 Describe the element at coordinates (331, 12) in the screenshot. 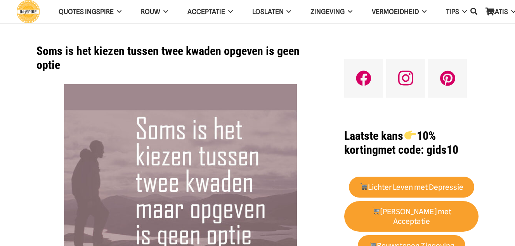

I see `a: Zingeving` at that location.